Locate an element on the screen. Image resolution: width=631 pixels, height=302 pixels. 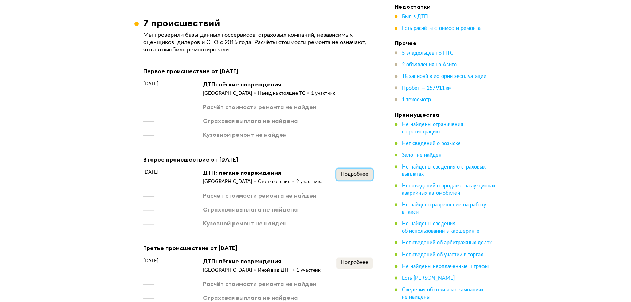
h4: Прочее is located at coordinates (445, 43).